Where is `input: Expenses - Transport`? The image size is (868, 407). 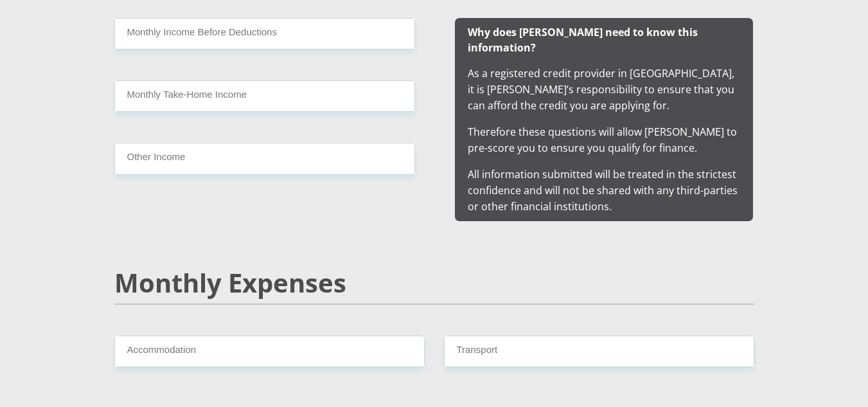 input: Expenses - Transport is located at coordinates (599, 351).